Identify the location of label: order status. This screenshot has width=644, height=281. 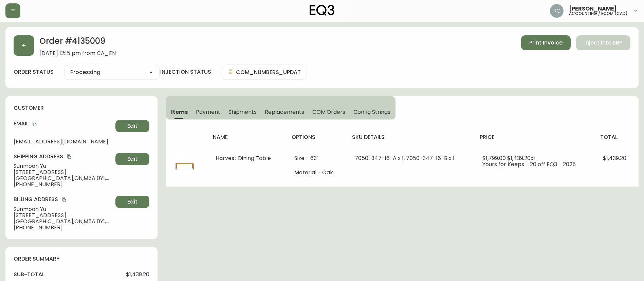
(33, 72).